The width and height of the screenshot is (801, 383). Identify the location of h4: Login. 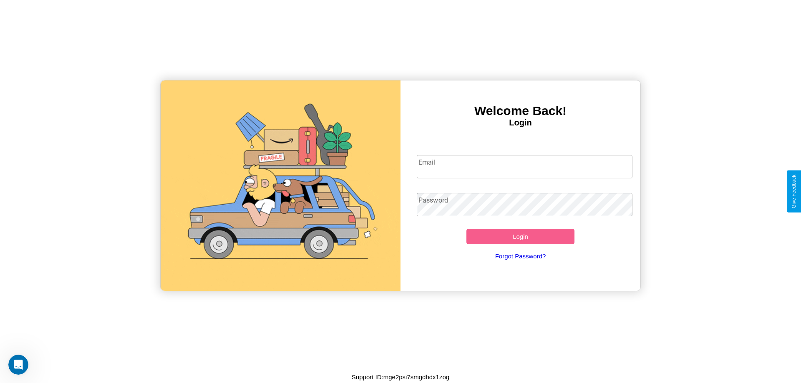
(520, 123).